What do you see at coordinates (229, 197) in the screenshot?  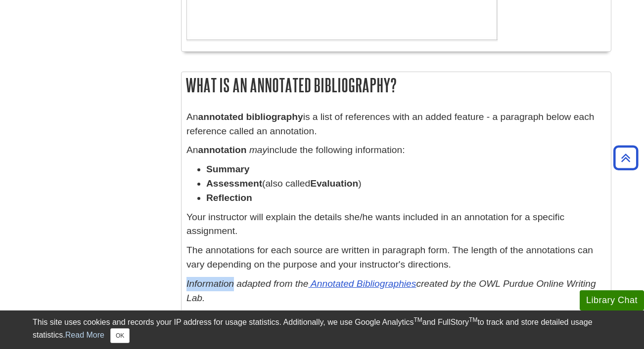 I see `b: Reflection` at bounding box center [229, 197].